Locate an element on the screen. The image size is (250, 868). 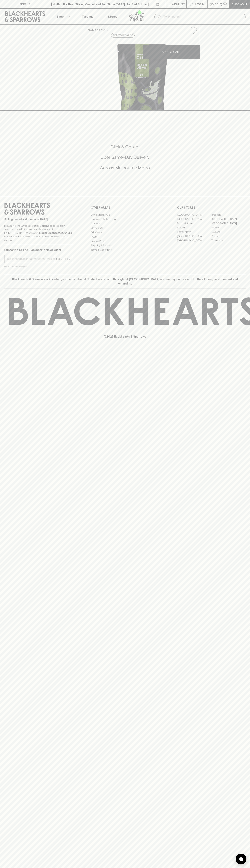
img: 25865.png is located at coordinates (142, 73).